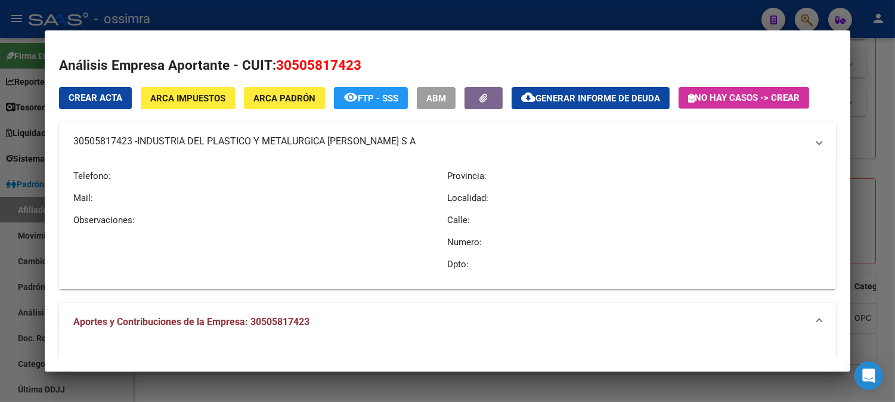  What do you see at coordinates (260, 198) in the screenshot?
I see `p: Mail:` at bounding box center [260, 198].